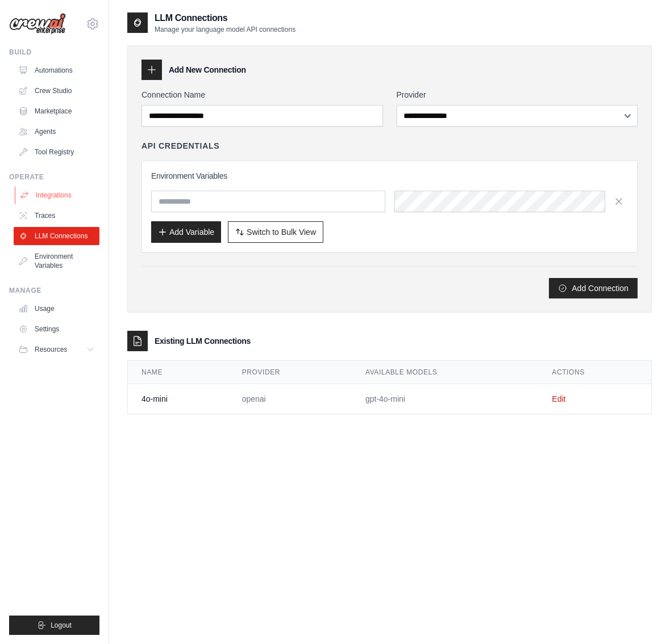 Image resolution: width=670 pixels, height=644 pixels. What do you see at coordinates (56, 71) in the screenshot?
I see `a: Automations` at bounding box center [56, 71].